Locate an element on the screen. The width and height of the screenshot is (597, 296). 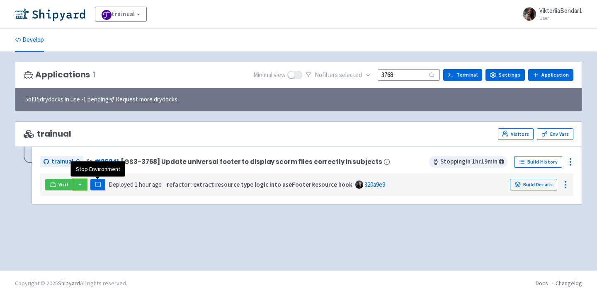
a: Application is located at coordinates (550, 75).